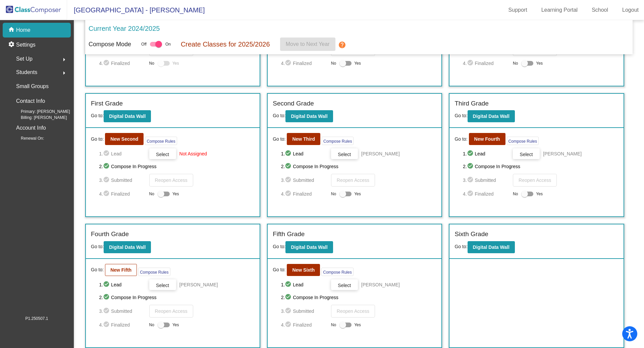 This screenshot has height=348, width=644. Describe the element at coordinates (303, 270) in the screenshot. I see `button: New Sixth` at that location.